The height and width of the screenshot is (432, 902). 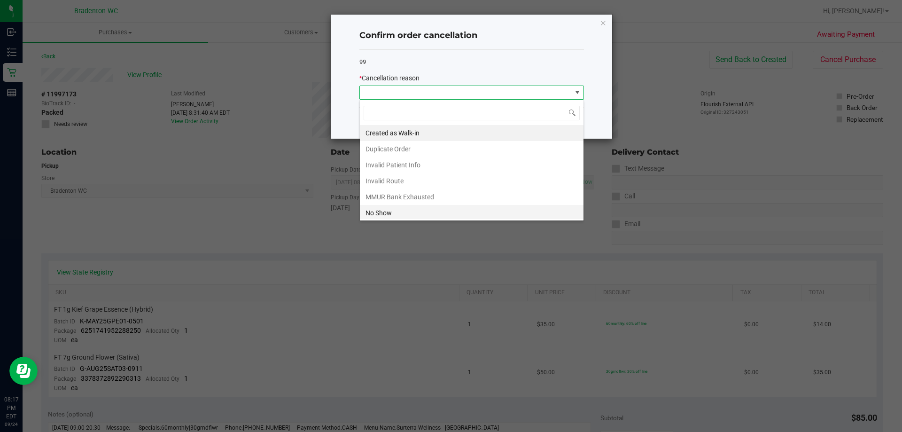 What do you see at coordinates (472, 133) in the screenshot?
I see `li: Created as Walk-in` at bounding box center [472, 133].